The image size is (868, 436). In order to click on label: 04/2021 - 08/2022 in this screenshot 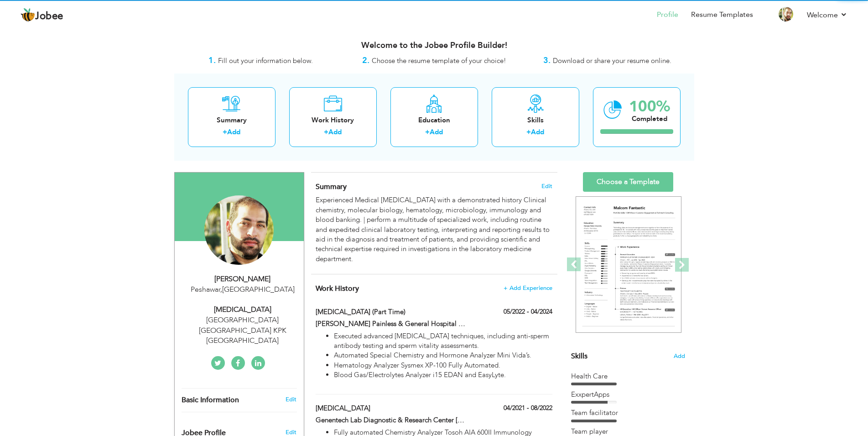, I will do `click(528, 408)`.